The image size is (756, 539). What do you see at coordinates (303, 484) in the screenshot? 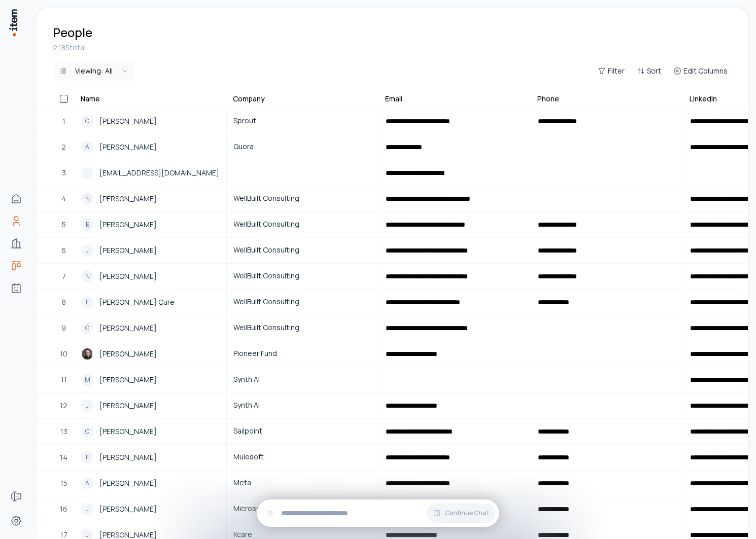
I see `a: Meta` at bounding box center [303, 484].